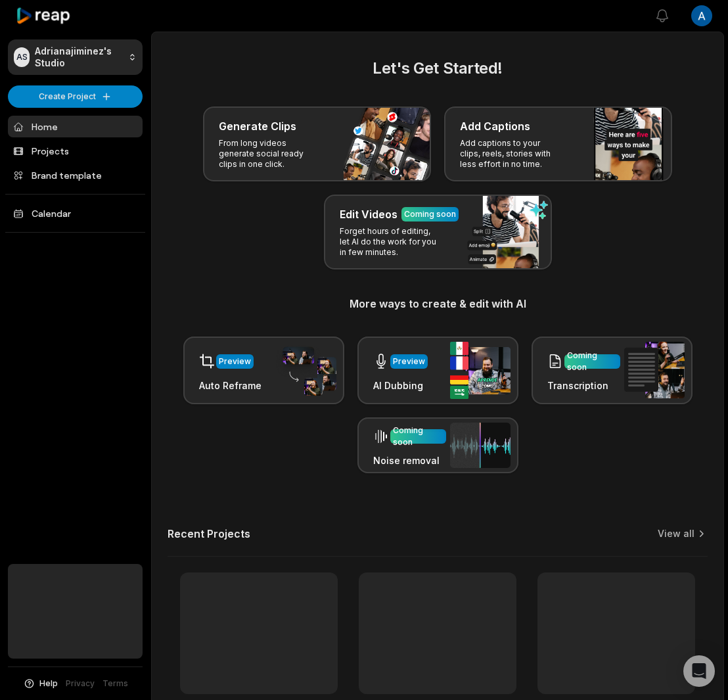 The width and height of the screenshot is (728, 700). I want to click on a: Brand template, so click(75, 175).